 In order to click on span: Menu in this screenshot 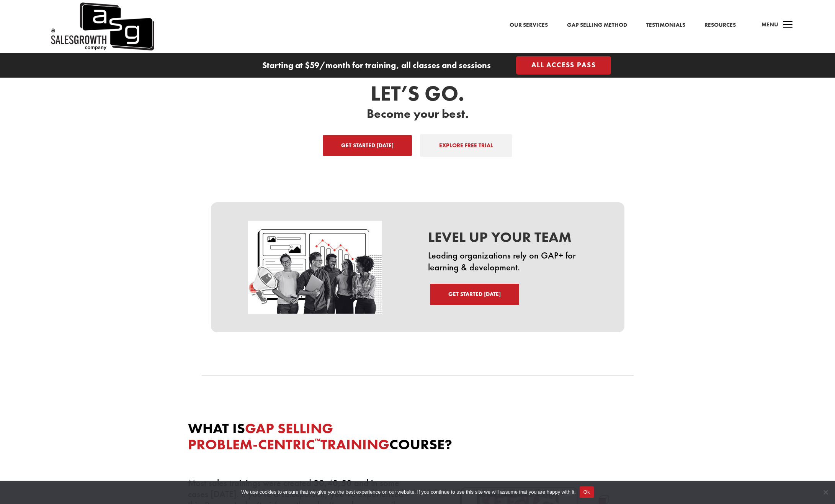, I will do `click(770, 24)`.